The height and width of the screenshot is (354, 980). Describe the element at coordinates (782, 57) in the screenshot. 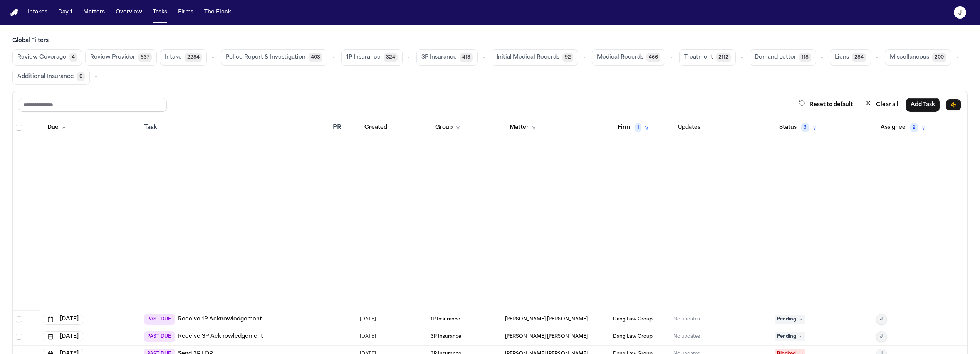

I see `button: Demand Letter118` at that location.